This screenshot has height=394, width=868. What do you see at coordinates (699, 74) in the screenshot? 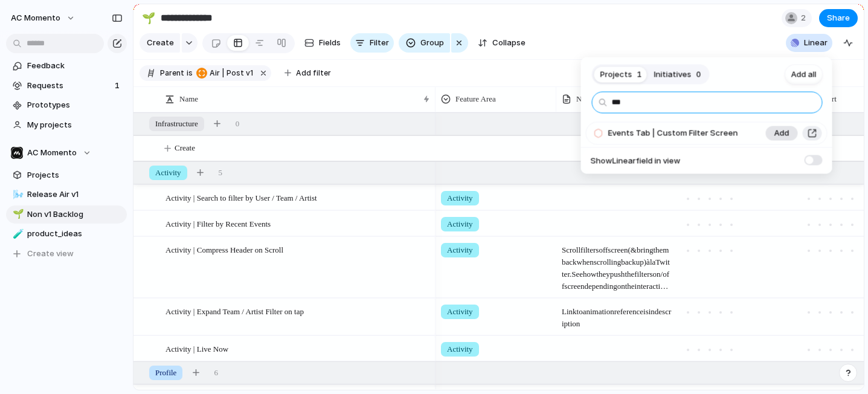
I see `span: 0` at bounding box center [699, 74].